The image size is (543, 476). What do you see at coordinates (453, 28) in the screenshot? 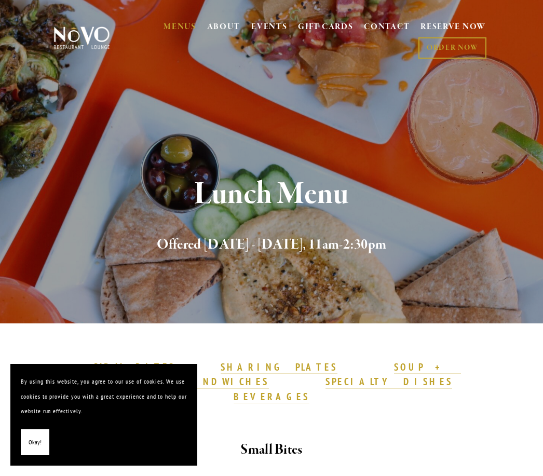
I see `a: RESERVE NOW` at bounding box center [453, 28].